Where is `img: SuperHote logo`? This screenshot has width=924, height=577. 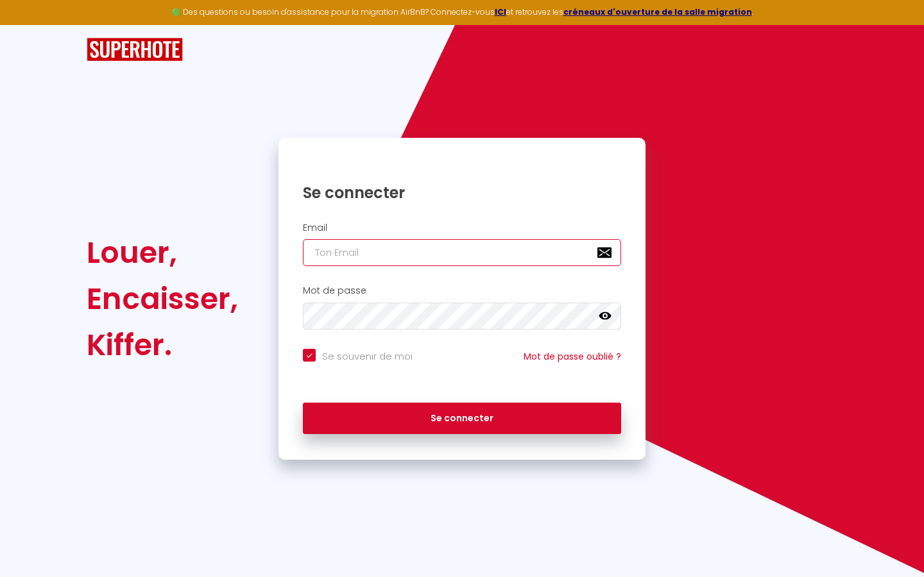 img: SuperHote logo is located at coordinates (134, 49).